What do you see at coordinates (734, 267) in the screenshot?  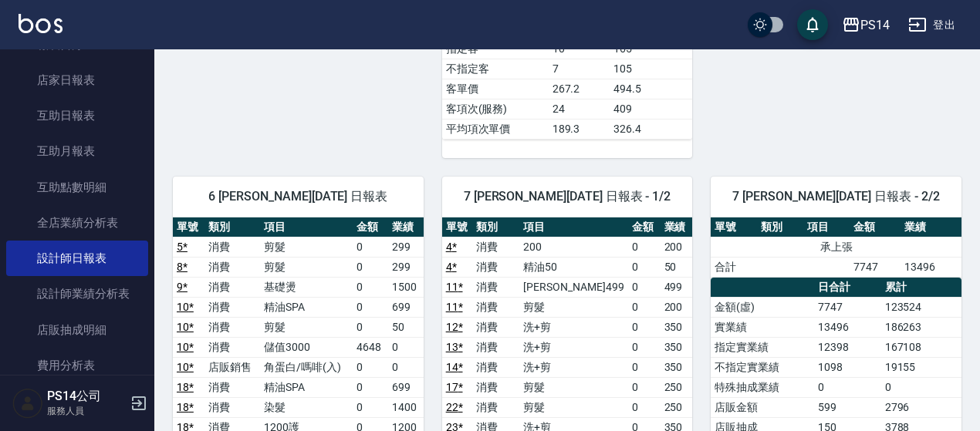 I see `td: 合計` at bounding box center [734, 267].